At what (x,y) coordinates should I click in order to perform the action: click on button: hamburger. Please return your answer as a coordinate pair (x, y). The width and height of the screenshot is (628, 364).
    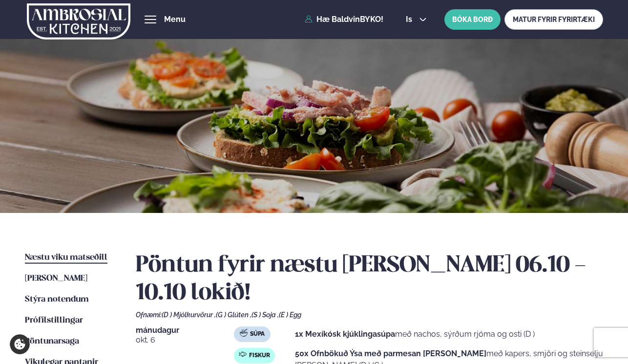
    Looking at the image, I should click on (150, 19).